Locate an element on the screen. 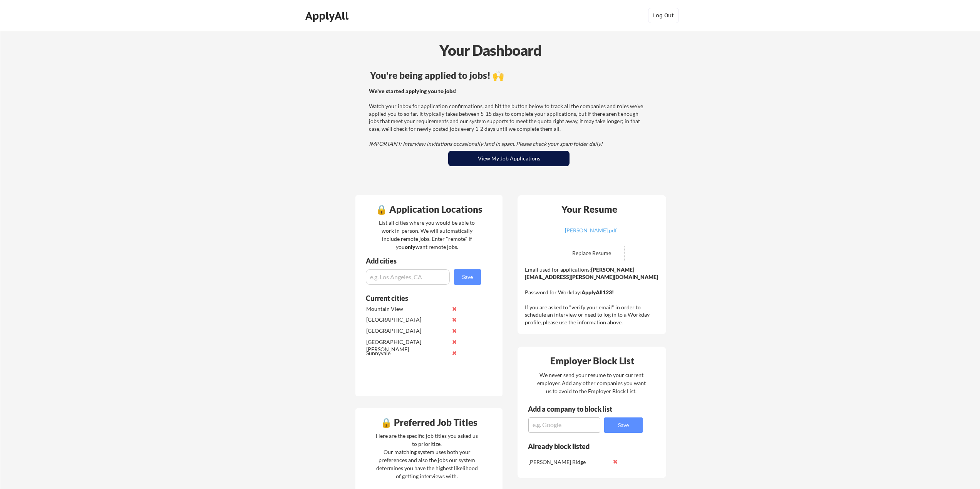 This screenshot has height=489, width=980. div: Add cities is located at coordinates (424, 261).